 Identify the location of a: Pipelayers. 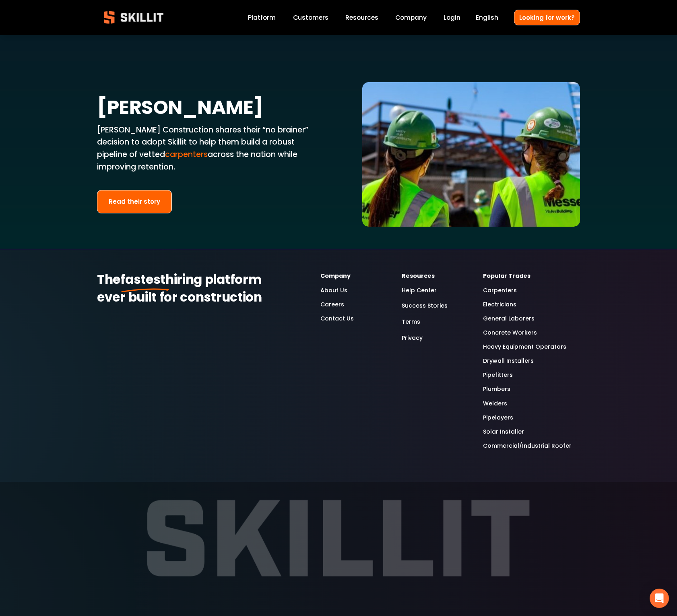
(498, 417).